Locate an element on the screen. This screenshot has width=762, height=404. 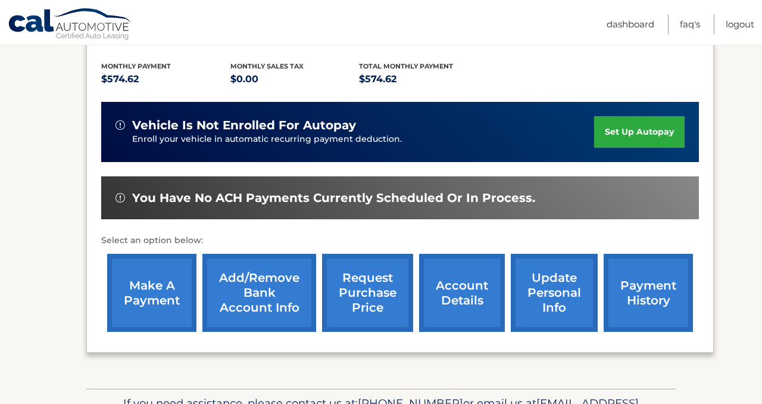
p: Select an option below: is located at coordinates (400, 240).